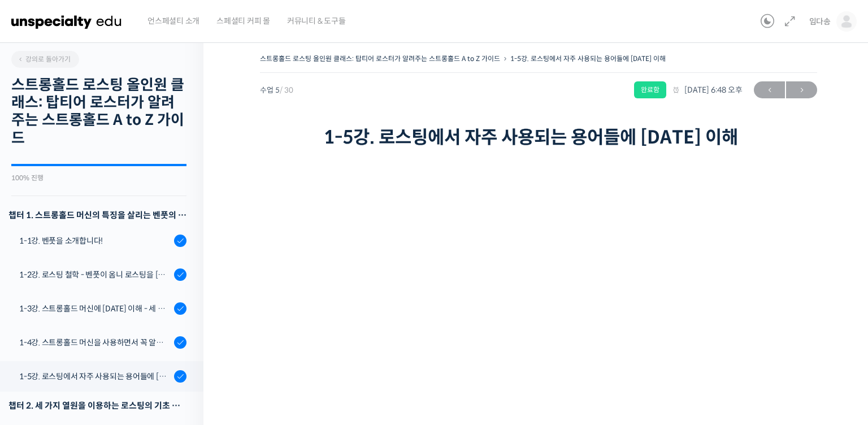 This screenshot has width=868, height=425. Describe the element at coordinates (769, 90) in the screenshot. I see `a: ←이전` at that location.